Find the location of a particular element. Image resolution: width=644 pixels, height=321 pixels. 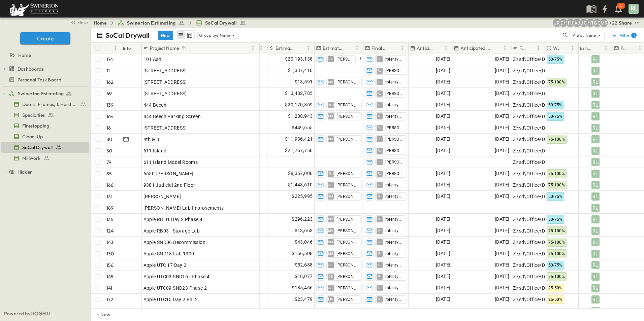

span: Doors, Frames, & Hardware is located at coordinates (49, 105).